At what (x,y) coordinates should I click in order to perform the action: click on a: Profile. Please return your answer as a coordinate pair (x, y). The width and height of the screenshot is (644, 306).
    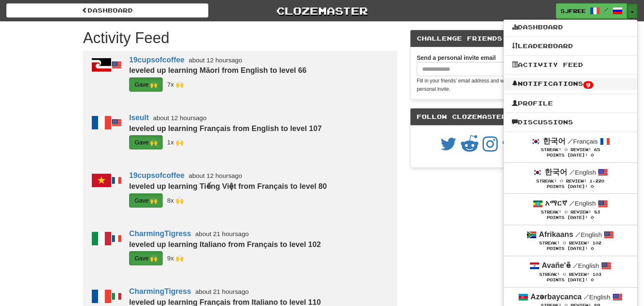
    Looking at the image, I should click on (570, 104).